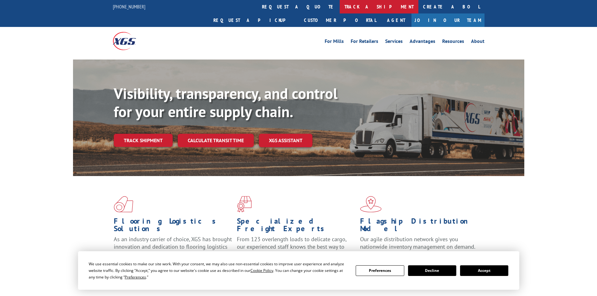  Describe the element at coordinates (244, 204) in the screenshot. I see `img: xgs-icon-focused-on-flooring-red` at that location.